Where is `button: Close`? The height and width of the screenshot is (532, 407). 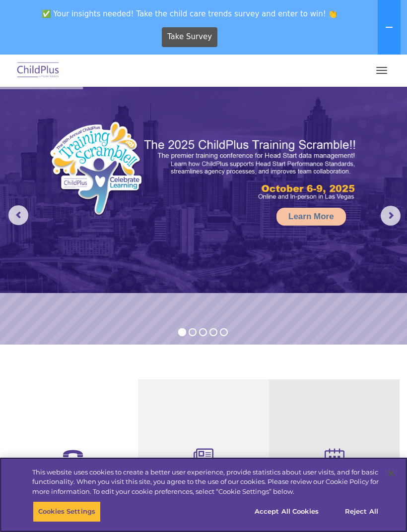 button: Close is located at coordinates (391, 474).